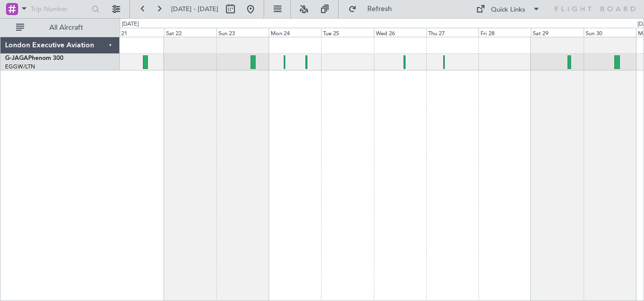  Describe the element at coordinates (190, 32) in the screenshot. I see `div: Sat 22` at that location.